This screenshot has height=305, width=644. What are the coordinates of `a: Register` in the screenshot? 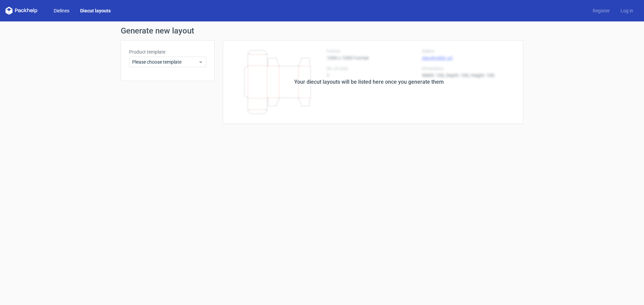 It's located at (601, 11).